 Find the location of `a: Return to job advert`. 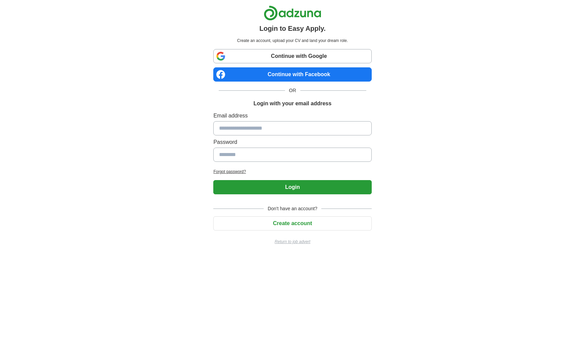

a: Return to job advert is located at coordinates (292, 242).